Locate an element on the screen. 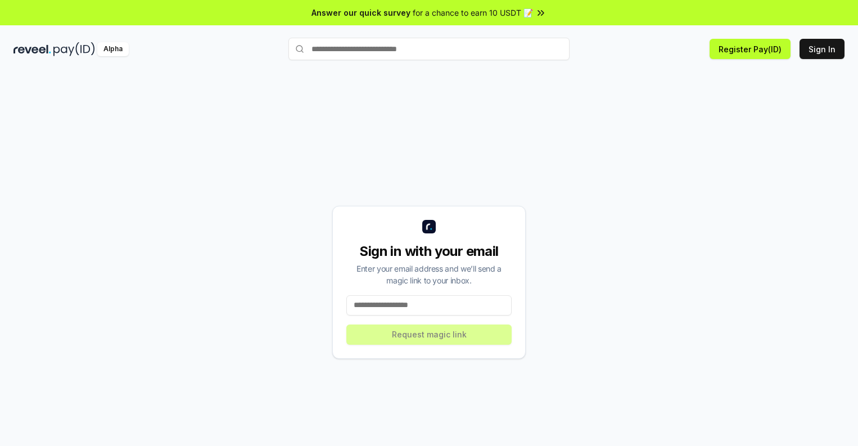 Image resolution: width=858 pixels, height=446 pixels. button: Sign In is located at coordinates (822, 49).